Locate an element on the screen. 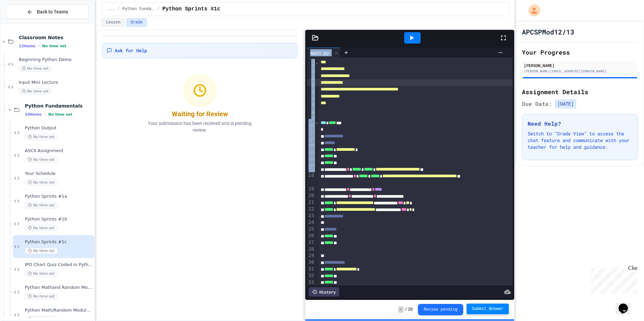 The height and width of the screenshot is (321, 644). span: IPO Chart Quiz Coded in Python is located at coordinates (59, 265).